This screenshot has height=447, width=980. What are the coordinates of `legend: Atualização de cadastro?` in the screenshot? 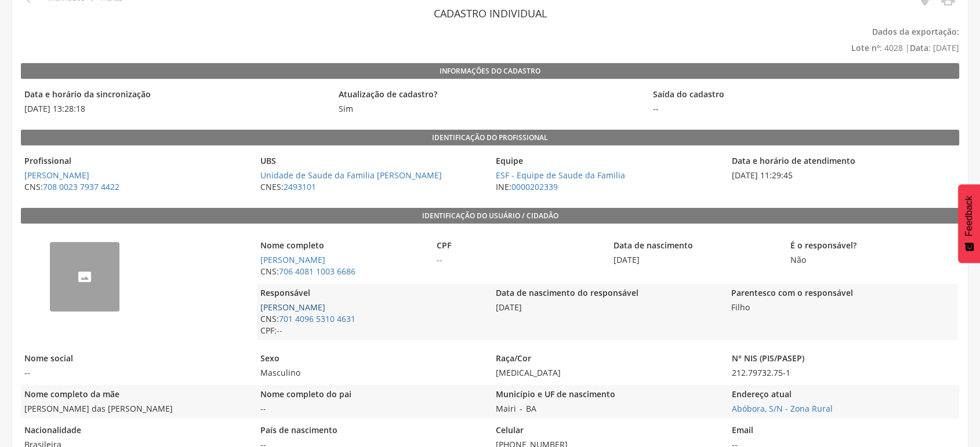 It's located at (489, 95).